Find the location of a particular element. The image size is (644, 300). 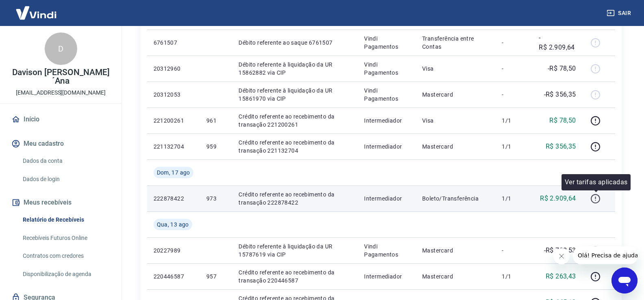

p: 961 is located at coordinates (216, 120).